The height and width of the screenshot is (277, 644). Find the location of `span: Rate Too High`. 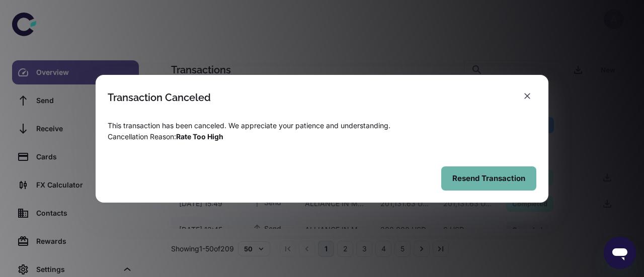

span: Rate Too High is located at coordinates (200, 136).